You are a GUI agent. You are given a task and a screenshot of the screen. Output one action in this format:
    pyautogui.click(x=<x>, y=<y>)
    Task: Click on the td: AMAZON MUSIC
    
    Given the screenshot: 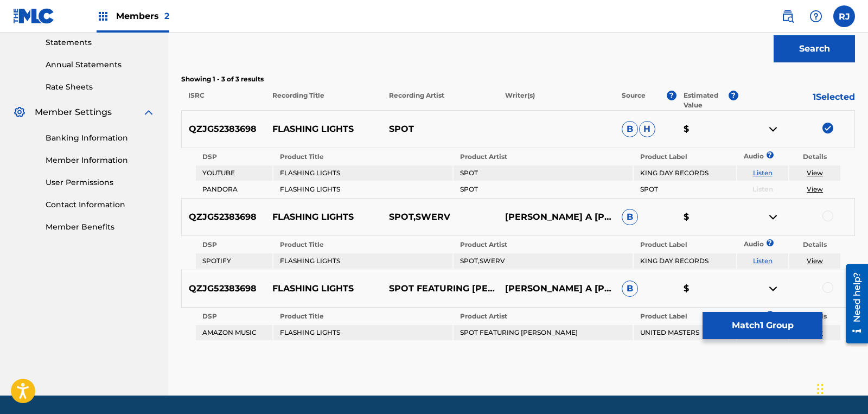 What is the action you would take?
    pyautogui.click(x=234, y=333)
    